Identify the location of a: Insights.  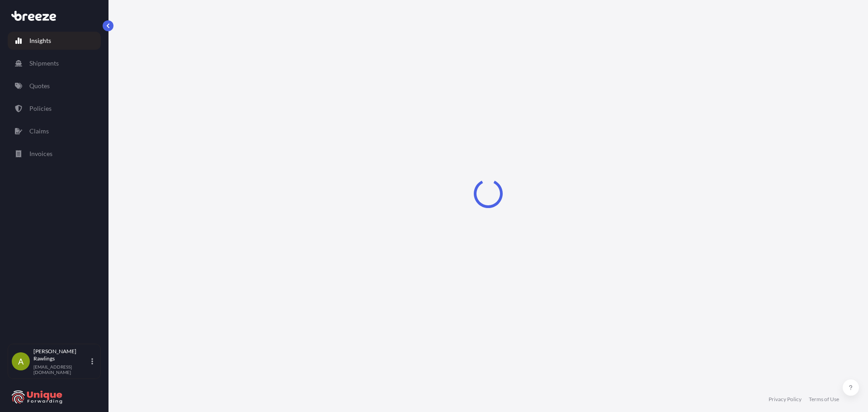
(54, 40).